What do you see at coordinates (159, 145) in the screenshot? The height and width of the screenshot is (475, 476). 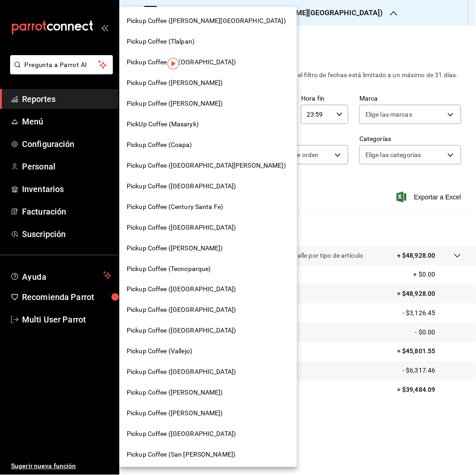 I see `span: Pickup Coffee (Coapa)` at bounding box center [159, 145].